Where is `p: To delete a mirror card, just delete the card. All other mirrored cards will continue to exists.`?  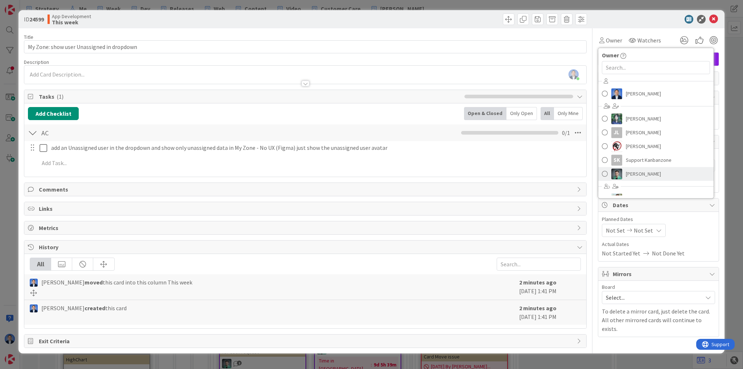
p: To delete a mirror card, just delete the card. All other mirrored cards will continue to exists. is located at coordinates (658, 320).